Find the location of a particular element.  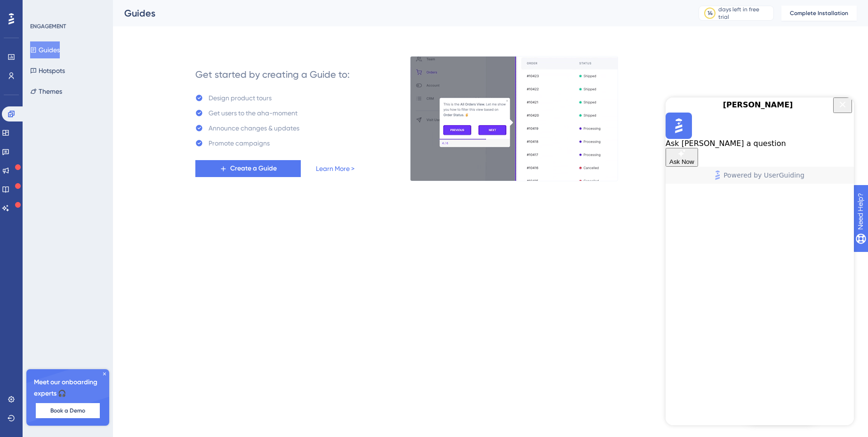

div: ENGAGEMENT is located at coordinates (48, 27).